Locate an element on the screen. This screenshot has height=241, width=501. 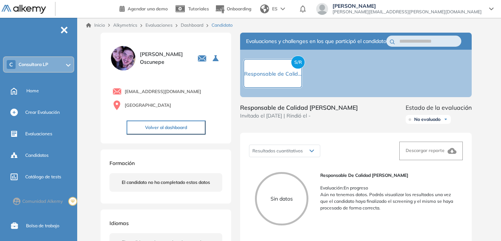
a: Dashboard is located at coordinates (192, 25).